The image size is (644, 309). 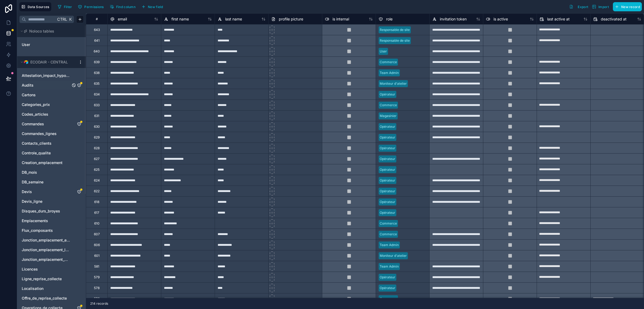 I want to click on a: Licences, so click(x=46, y=269).